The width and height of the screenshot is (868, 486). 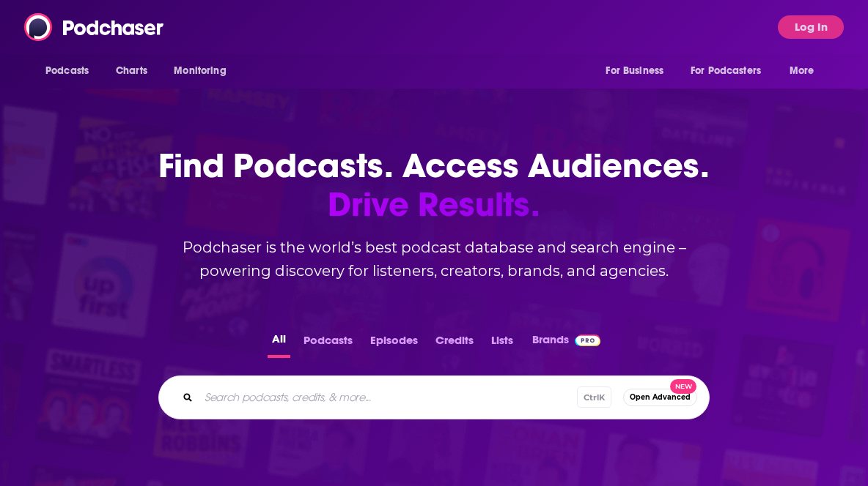 I want to click on span: Ctrl K, so click(x=593, y=397).